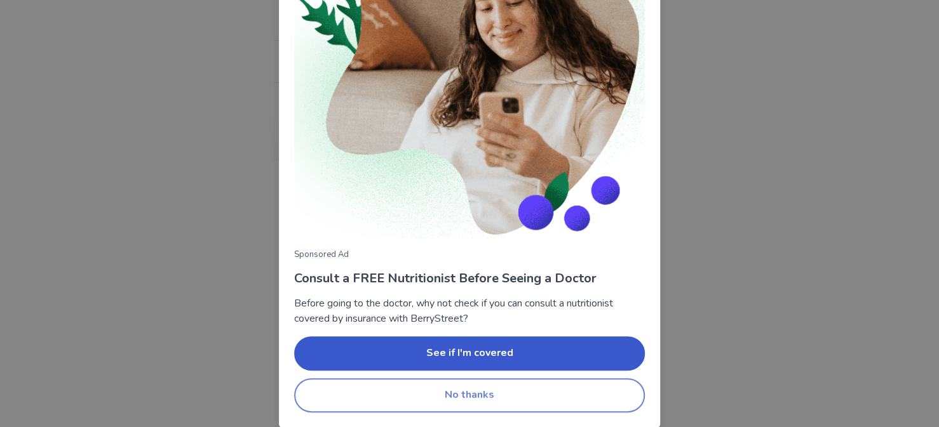  I want to click on p: Sponsored Ad, so click(469, 255).